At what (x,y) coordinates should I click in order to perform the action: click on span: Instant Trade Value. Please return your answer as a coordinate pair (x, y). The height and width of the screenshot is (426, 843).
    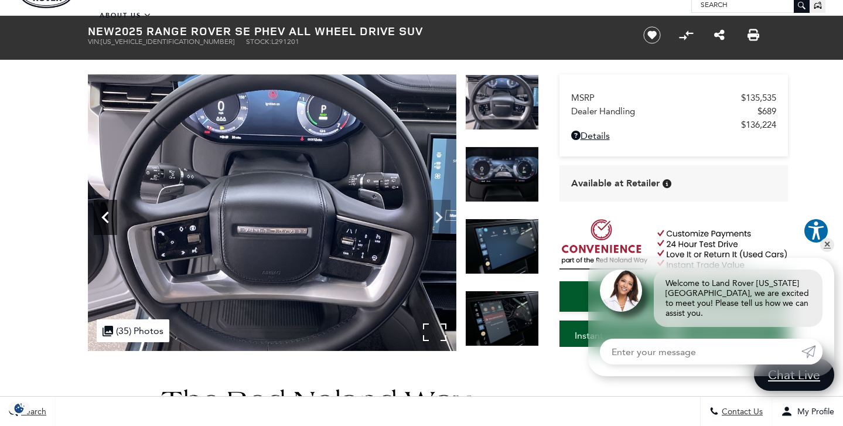
    Looking at the image, I should click on (614, 335).